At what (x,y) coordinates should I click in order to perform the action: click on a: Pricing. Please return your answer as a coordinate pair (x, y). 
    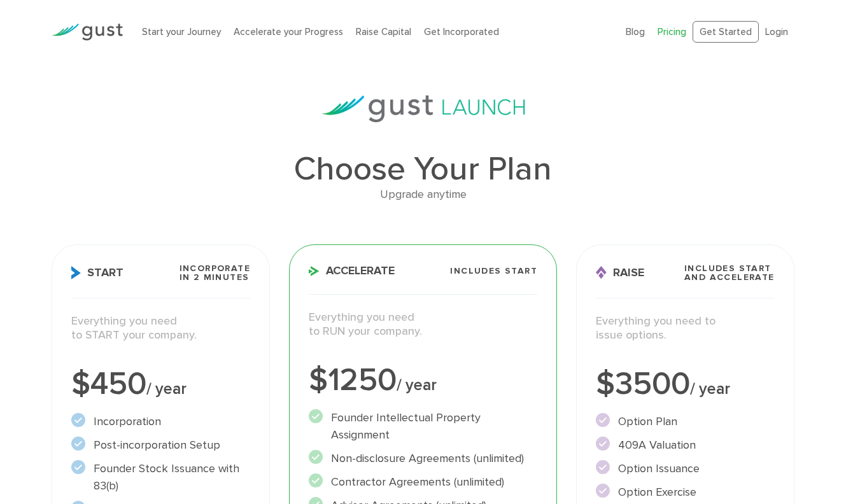
    Looking at the image, I should click on (672, 32).